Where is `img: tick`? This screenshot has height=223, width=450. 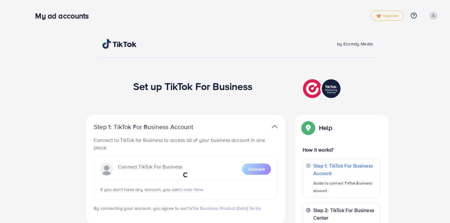 img: tick is located at coordinates (378, 16).